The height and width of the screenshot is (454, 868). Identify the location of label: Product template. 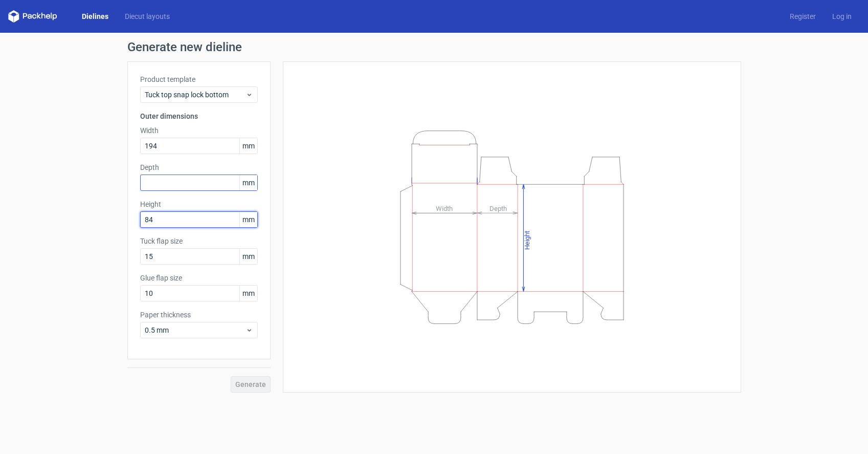
(199, 79).